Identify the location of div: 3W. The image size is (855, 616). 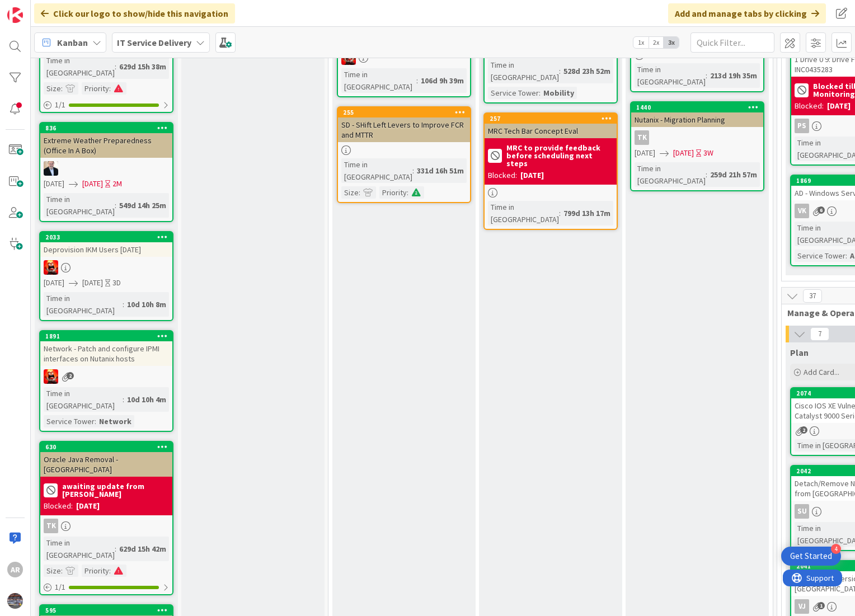
(708, 153).